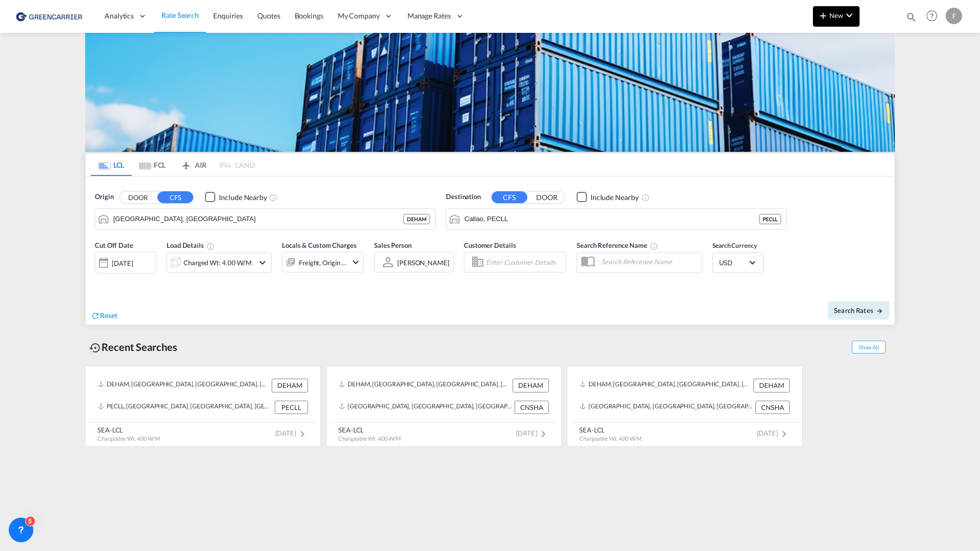  I want to click on md-icon: icon-backup-restore, so click(95, 348).